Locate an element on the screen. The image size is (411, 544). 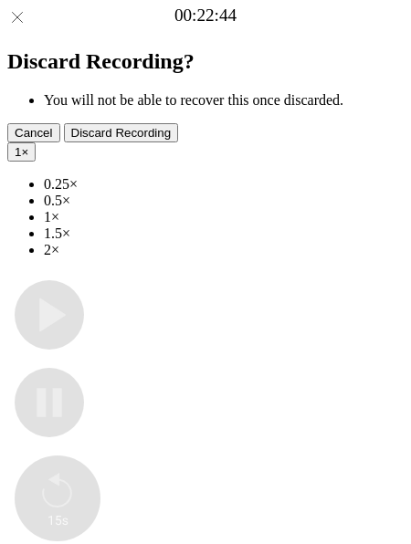
li: 0.5× is located at coordinates (224, 201).